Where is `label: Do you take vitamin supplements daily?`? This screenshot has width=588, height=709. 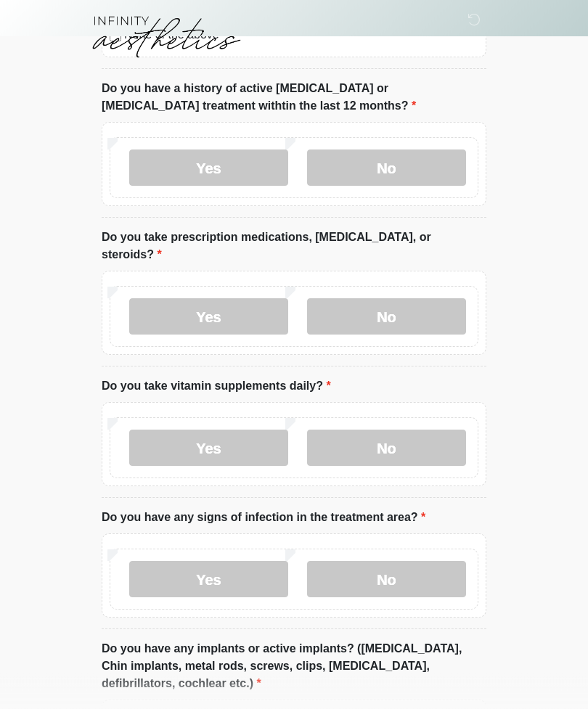
label: Do you take vitamin supplements daily? is located at coordinates (217, 387).